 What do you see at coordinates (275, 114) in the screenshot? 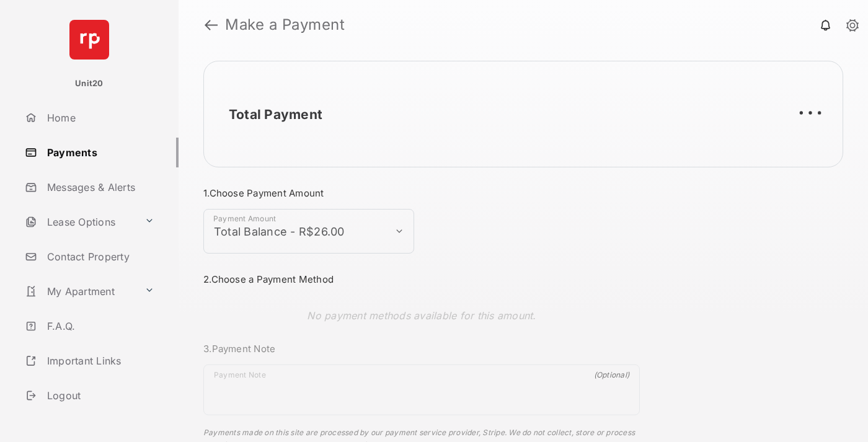
I see `h2: Total Payment` at bounding box center [275, 114].